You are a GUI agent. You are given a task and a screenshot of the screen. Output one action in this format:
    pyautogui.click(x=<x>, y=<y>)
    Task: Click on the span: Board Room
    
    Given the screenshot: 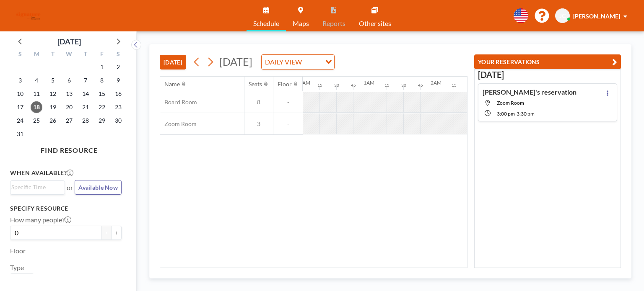 What is the action you would take?
    pyautogui.click(x=178, y=102)
    